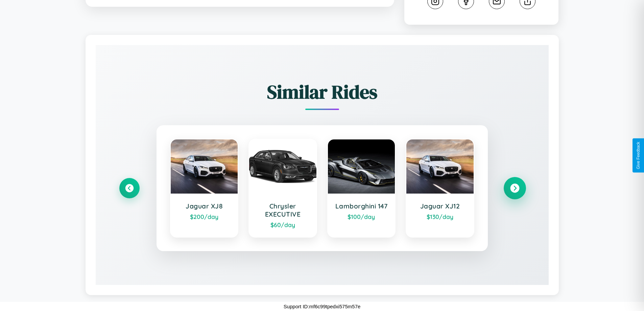 This screenshot has height=311, width=644. What do you see at coordinates (361, 206) in the screenshot?
I see `h3: Lamborghini 147` at bounding box center [361, 206].